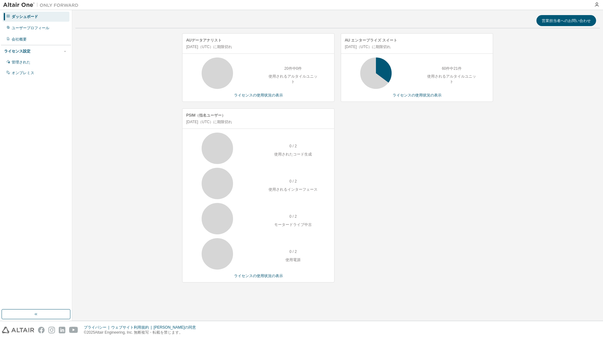 Image resolution: width=603 pixels, height=339 pixels. I want to click on font: 2025, so click(91, 332).